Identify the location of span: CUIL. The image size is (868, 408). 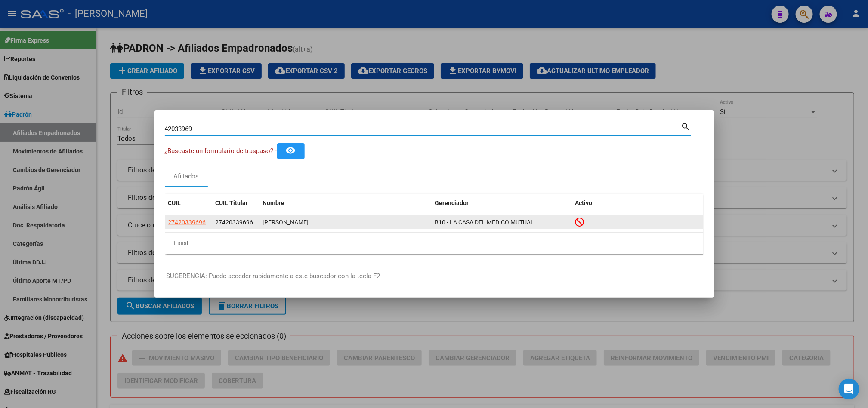
(175, 203).